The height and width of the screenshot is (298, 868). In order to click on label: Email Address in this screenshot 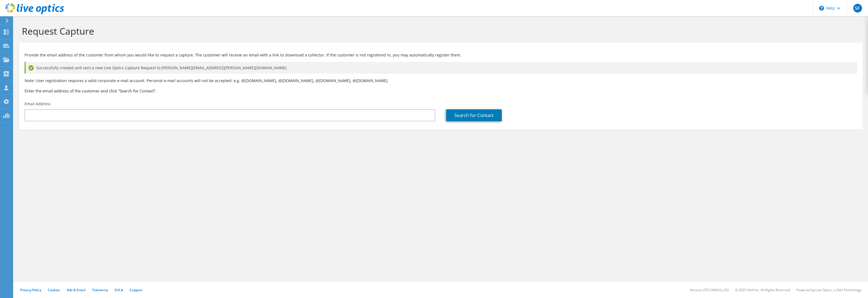, I will do `click(38, 104)`.